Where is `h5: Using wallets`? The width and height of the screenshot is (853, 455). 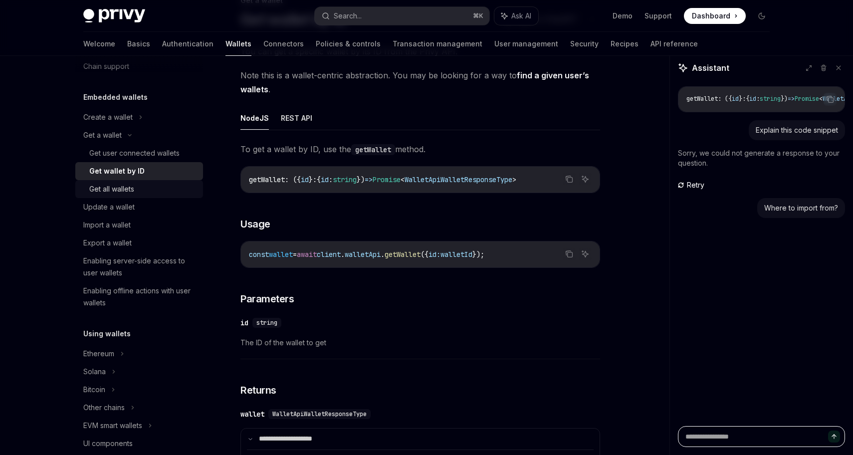
h5: Using wallets is located at coordinates (107, 334).